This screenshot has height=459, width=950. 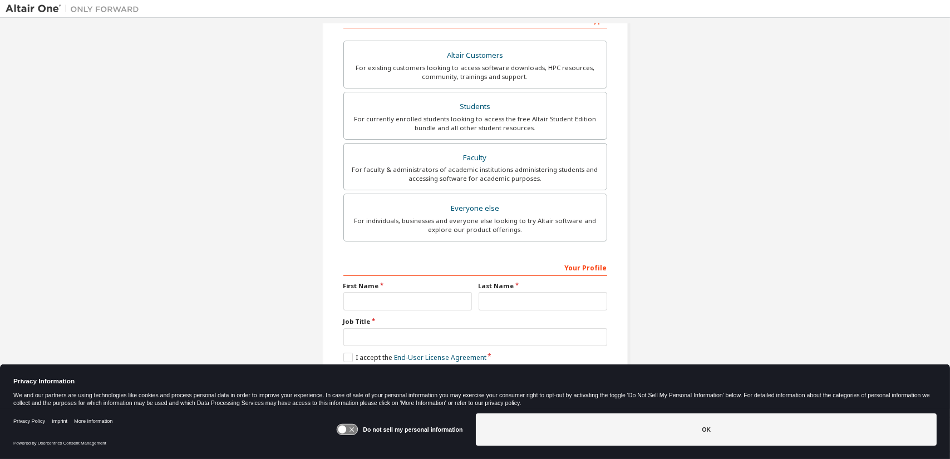 What do you see at coordinates (542, 286) in the screenshot?
I see `label: Last Name` at bounding box center [542, 286].